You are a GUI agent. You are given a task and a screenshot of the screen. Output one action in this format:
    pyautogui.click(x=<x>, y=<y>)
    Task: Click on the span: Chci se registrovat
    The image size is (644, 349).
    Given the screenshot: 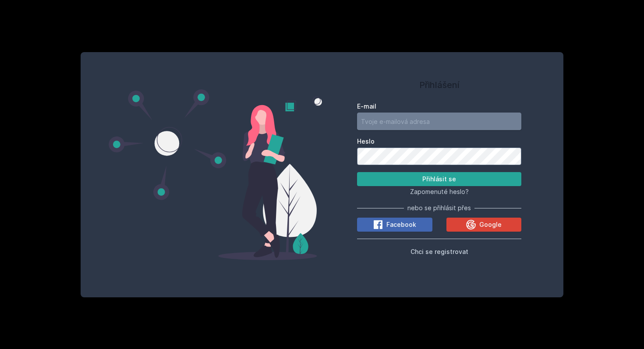 What is the action you would take?
    pyautogui.click(x=439, y=252)
    